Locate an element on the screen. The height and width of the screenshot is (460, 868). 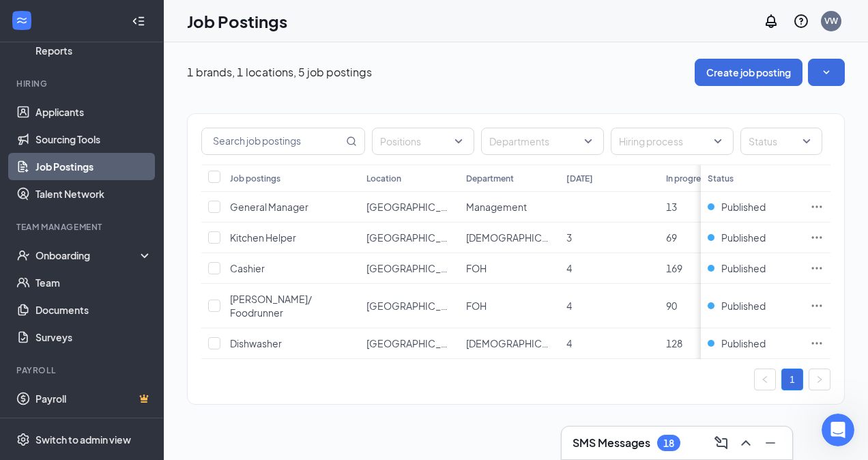
span: Support Request is located at coordinates (145, 61).